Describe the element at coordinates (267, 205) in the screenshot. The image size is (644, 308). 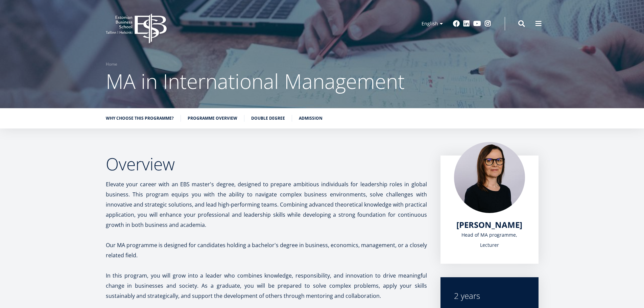
I see `span: Elevate your career with an EBS master's degree, designed to prepare ambitious individuals for le...` at that location.